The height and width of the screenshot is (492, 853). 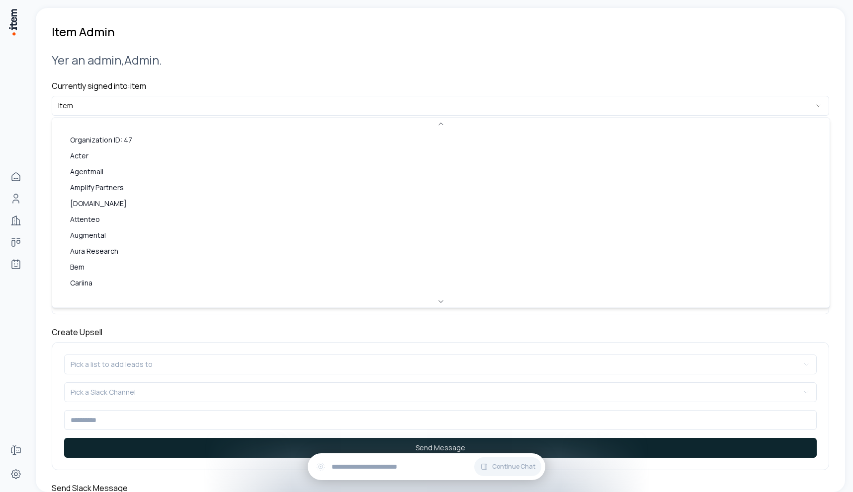 What do you see at coordinates (81, 283) in the screenshot?
I see `span: Cariina` at bounding box center [81, 283].